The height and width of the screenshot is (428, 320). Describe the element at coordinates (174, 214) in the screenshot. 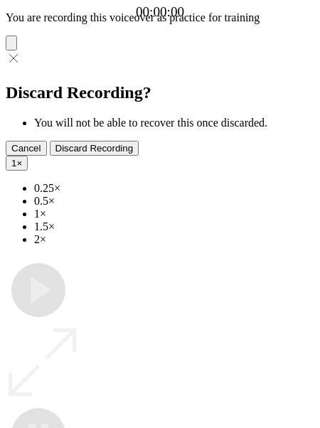

I see `li: 1×` at that location.